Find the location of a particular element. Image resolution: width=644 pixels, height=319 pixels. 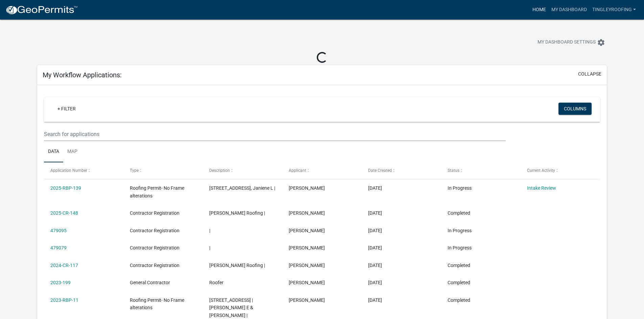

span: 1611 NORTH ST | Bean, Ray E & Christina L | is located at coordinates (231, 308).